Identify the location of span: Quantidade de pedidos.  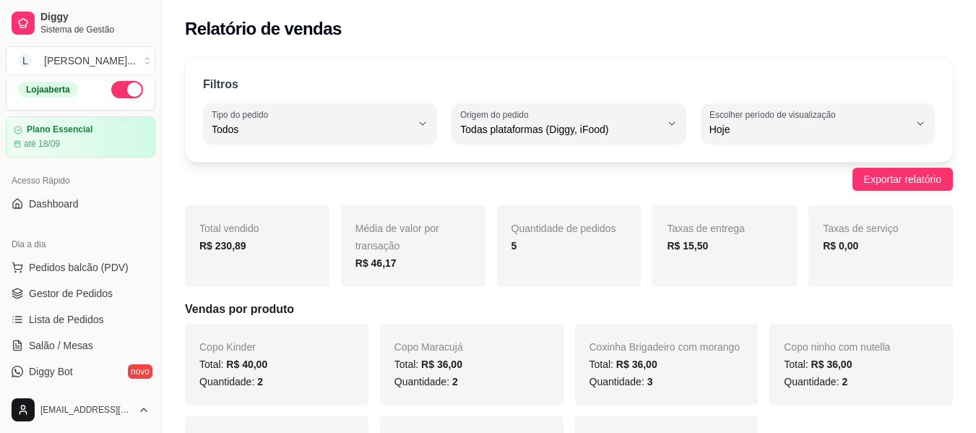
(564, 228).